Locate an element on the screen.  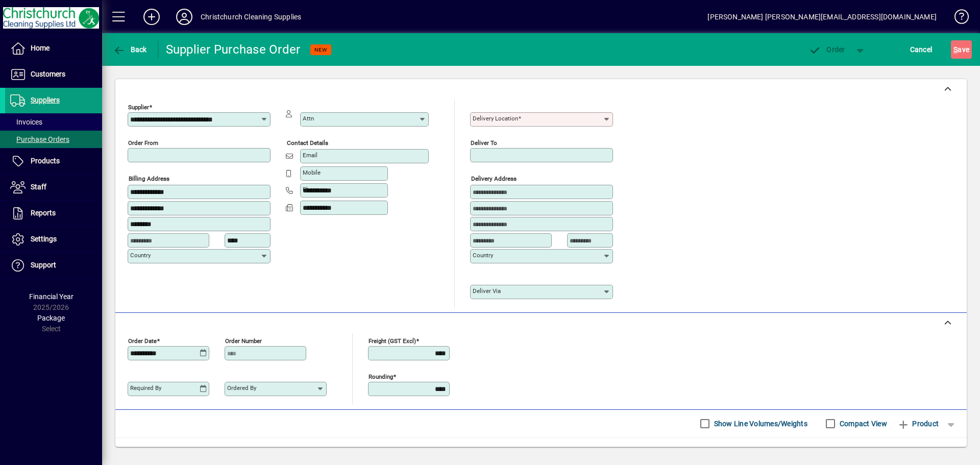
span: Home is located at coordinates (40, 48).